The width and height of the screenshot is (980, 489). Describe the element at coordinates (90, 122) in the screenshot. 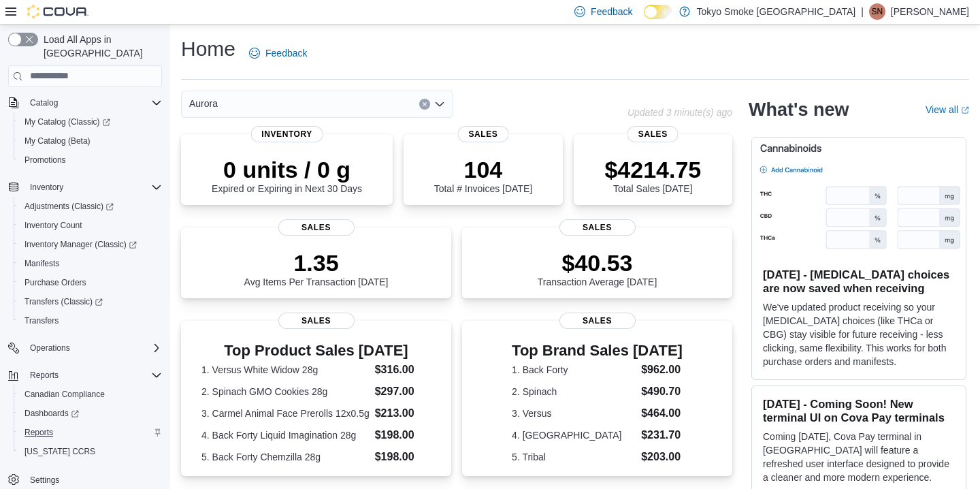

I see `span: My Catalog (Classic)` at that location.